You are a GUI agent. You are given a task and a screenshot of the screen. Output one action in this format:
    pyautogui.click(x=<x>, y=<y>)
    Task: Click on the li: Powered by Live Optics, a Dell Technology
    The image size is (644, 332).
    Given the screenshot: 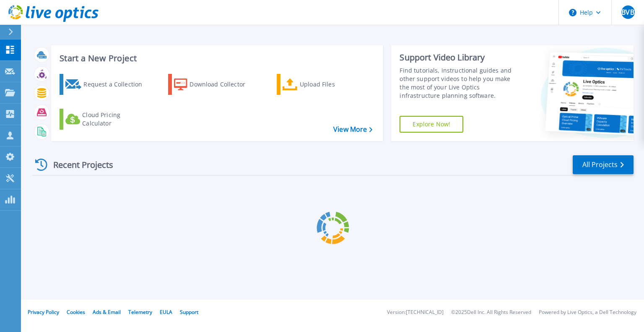 What is the action you would take?
    pyautogui.click(x=587, y=312)
    